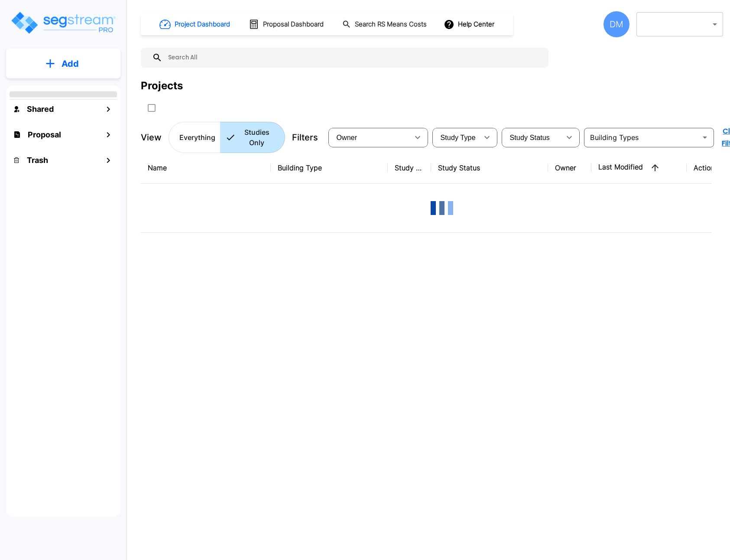 This screenshot has width=730, height=560. I want to click on h1: Proposal, so click(44, 135).